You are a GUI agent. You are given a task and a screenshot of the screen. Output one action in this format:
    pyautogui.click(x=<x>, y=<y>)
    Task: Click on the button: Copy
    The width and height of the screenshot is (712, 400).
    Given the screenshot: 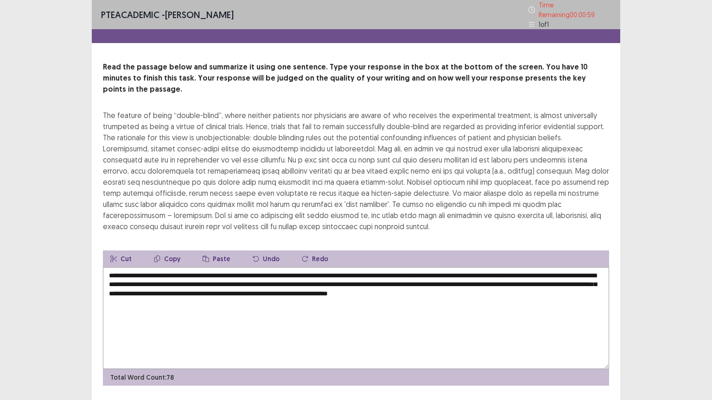 What is the action you would take?
    pyautogui.click(x=167, y=259)
    